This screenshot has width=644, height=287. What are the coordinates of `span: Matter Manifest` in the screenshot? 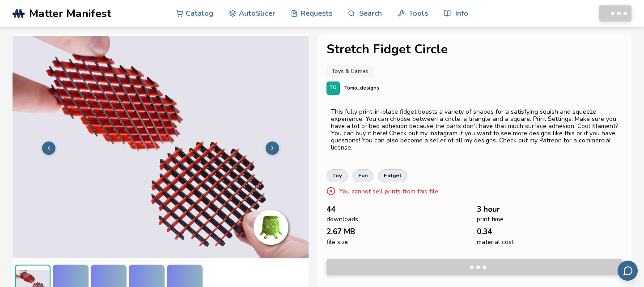 It's located at (70, 13).